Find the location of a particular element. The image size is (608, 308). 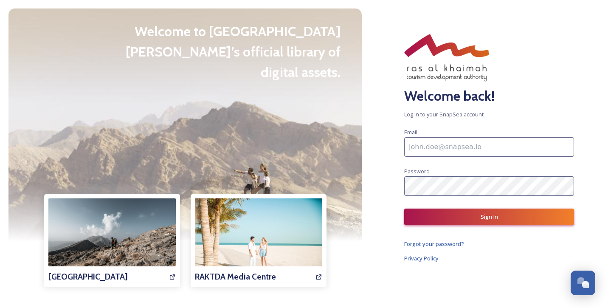

button: Sign In is located at coordinates (489, 217).